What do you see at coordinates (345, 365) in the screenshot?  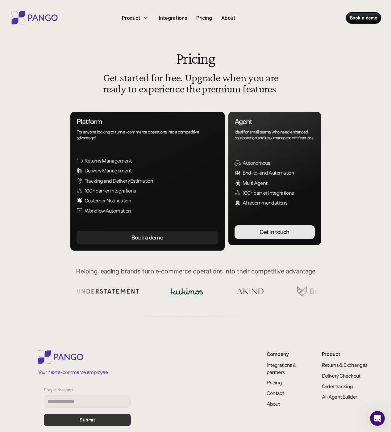 I see `a: Returns & Exchanges` at bounding box center [345, 365].